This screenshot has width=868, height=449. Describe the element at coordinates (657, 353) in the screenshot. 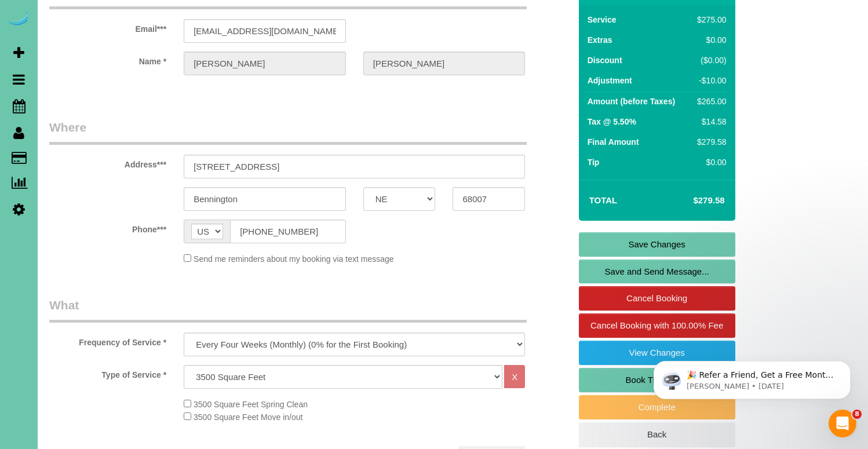

I see `a: View Changes` at that location.